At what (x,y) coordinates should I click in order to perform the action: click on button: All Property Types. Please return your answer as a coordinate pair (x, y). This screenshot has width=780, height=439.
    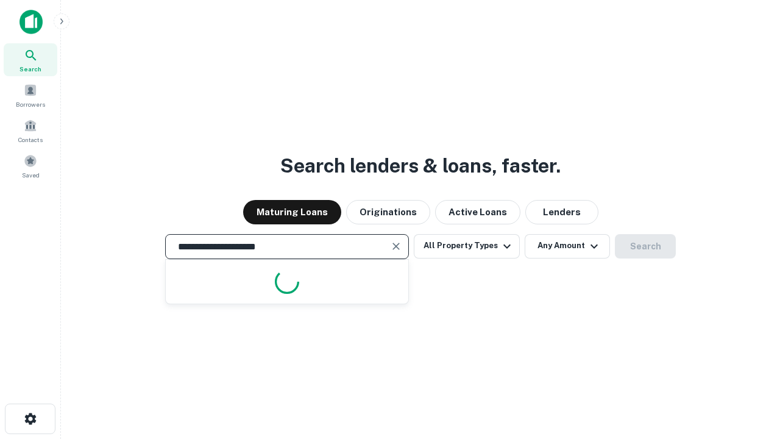
    Looking at the image, I should click on (467, 246).